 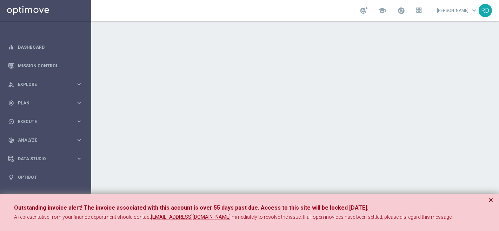 I want to click on div: Data Studio keyboard_arrow_right, so click(x=45, y=159).